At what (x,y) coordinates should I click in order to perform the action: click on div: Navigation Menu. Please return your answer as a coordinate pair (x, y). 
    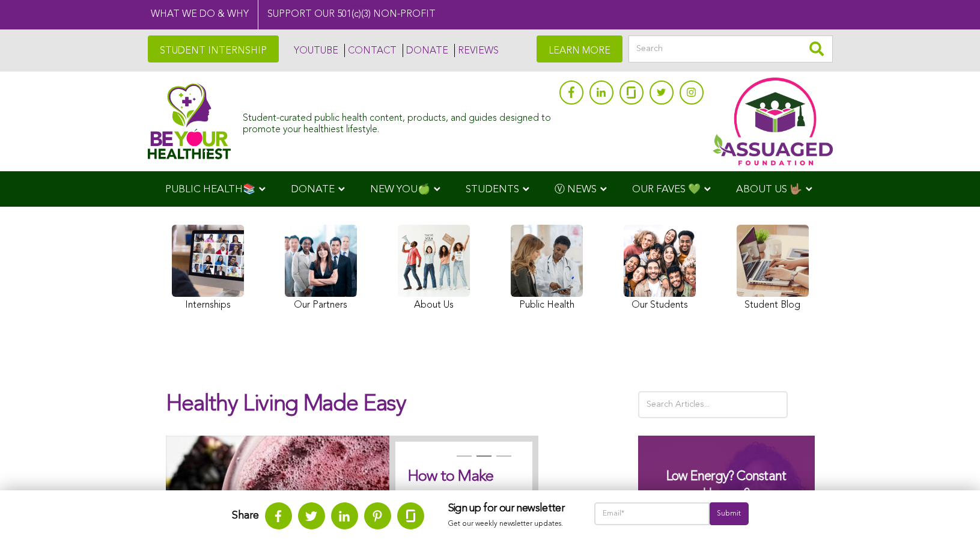
    Looking at the image, I should click on (490, 189).